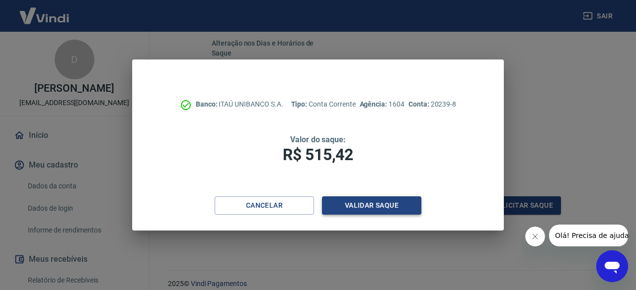 This screenshot has width=636, height=290. I want to click on p: 20239-8, so click(432, 104).